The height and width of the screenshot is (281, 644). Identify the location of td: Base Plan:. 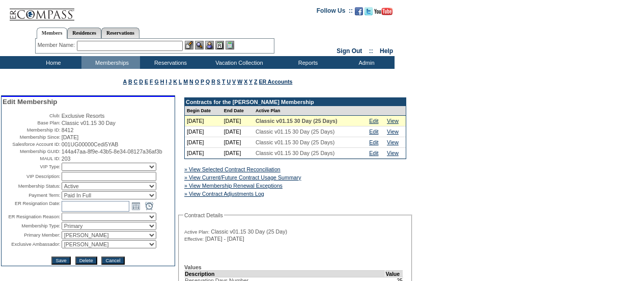
(31, 123).